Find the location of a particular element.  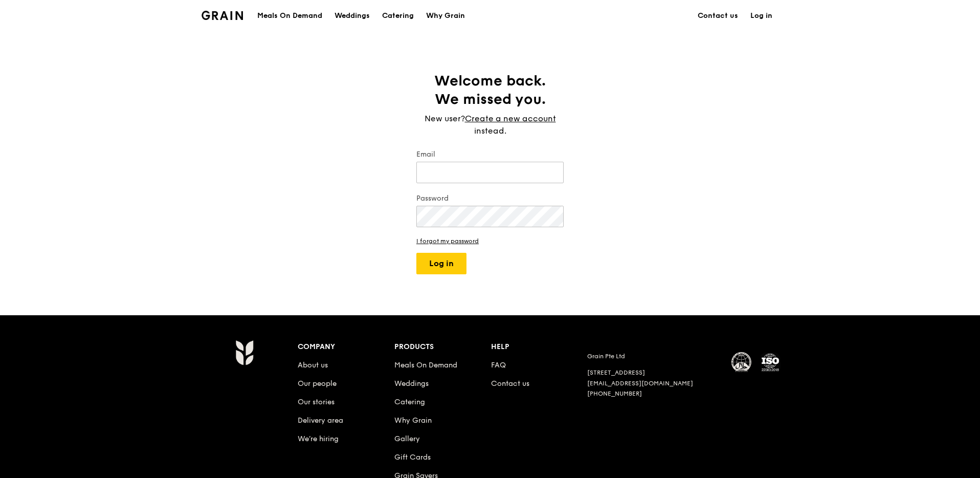

img: ISO Certified is located at coordinates (770, 362).